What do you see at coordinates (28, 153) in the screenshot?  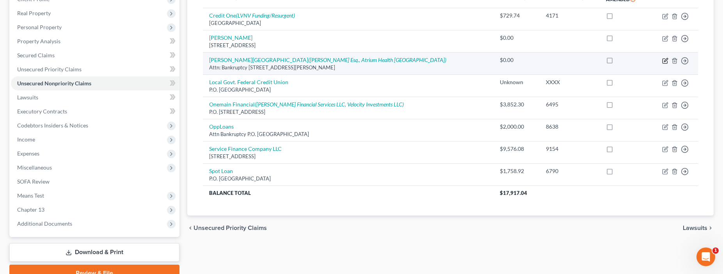 I see `span: Expenses` at bounding box center [28, 153].